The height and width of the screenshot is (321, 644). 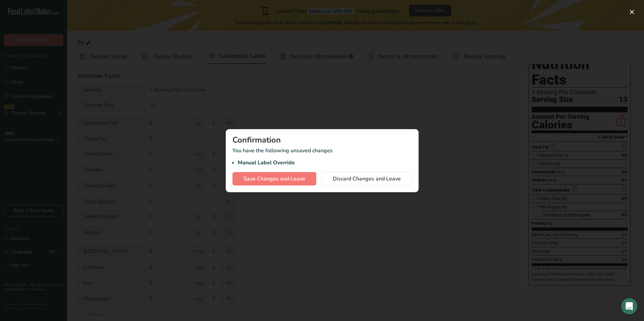 I want to click on span: Discard Changes and Leave, so click(x=367, y=179).